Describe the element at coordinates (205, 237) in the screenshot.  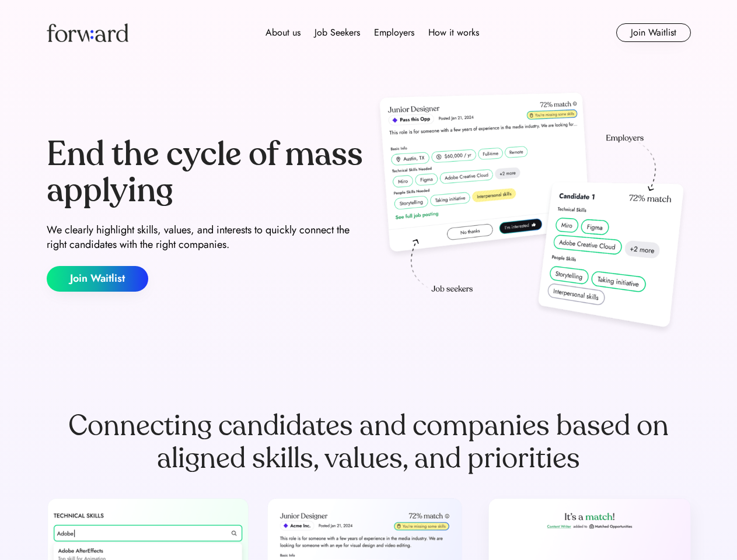
I see `div: We clearly highlight skills, values, and interests to quickly connect the right candidates with t...` at that location.